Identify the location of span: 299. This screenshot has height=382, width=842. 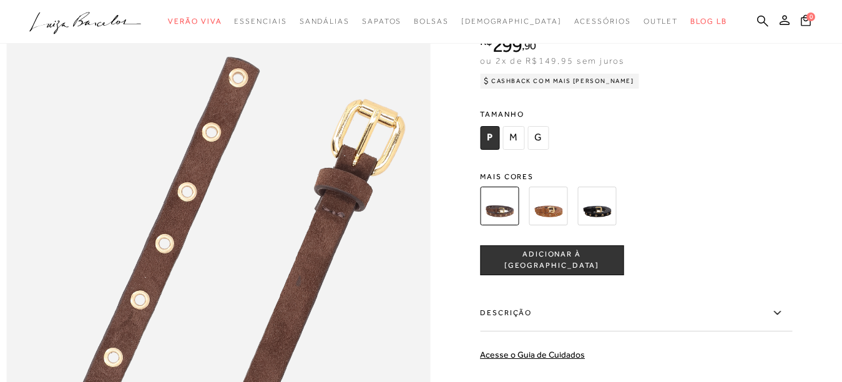
(507, 45).